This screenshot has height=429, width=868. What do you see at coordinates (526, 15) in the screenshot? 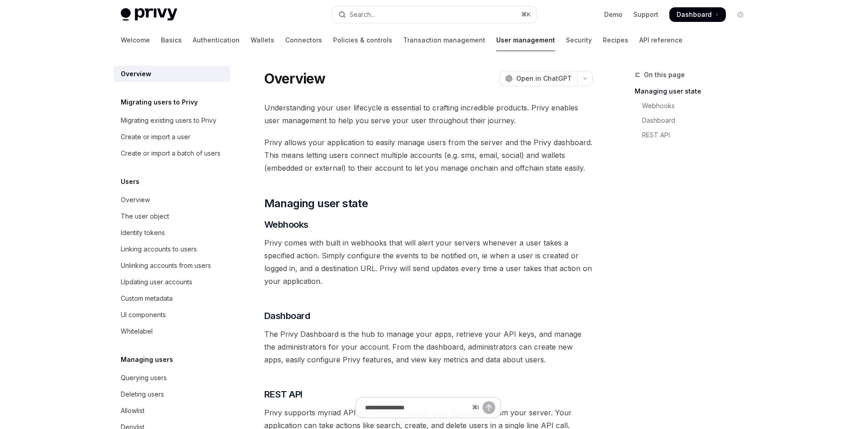
I see `span: ⌘ K` at bounding box center [526, 15].